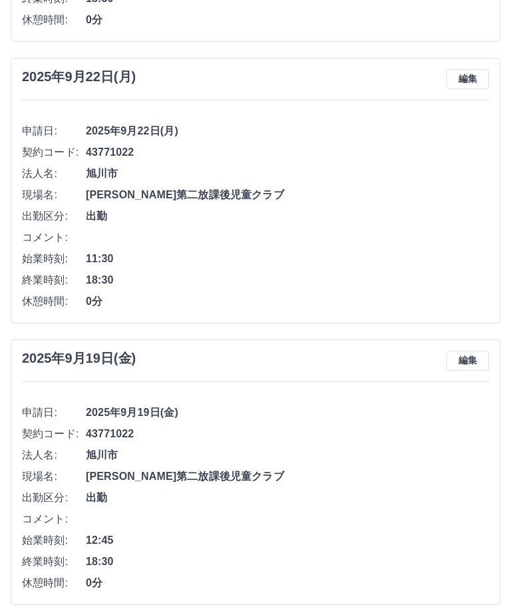 The width and height of the screenshot is (511, 613). Describe the element at coordinates (287, 412) in the screenshot. I see `span: 2025年9月19日(金)` at that location.